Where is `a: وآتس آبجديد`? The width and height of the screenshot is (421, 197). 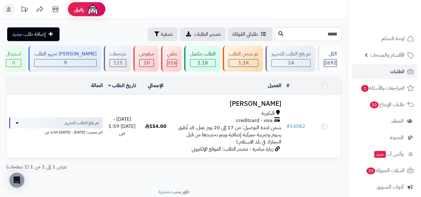
a: وآتس آبجديد is located at coordinates (385, 154).